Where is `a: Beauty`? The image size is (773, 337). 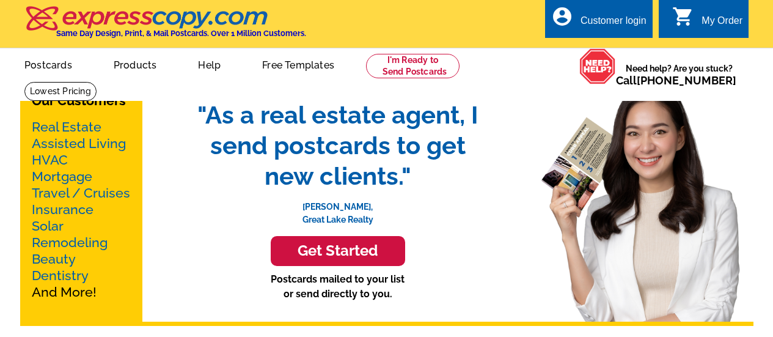
a: Beauty is located at coordinates (54, 258).